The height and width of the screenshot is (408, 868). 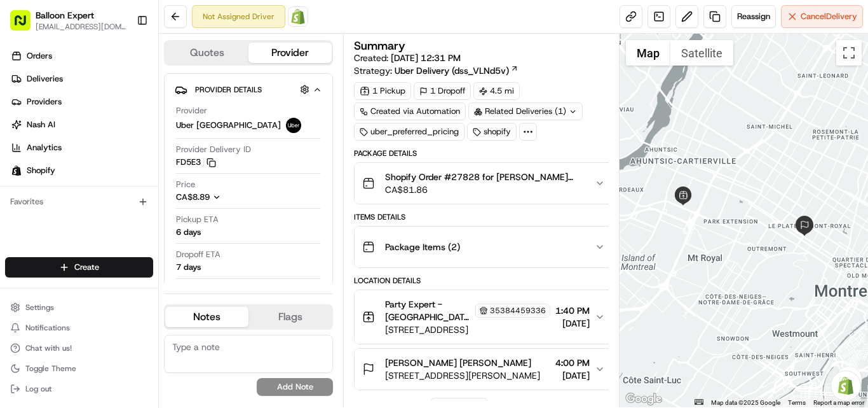 I want to click on div: We're available if you need us!, so click(x=101, y=139).